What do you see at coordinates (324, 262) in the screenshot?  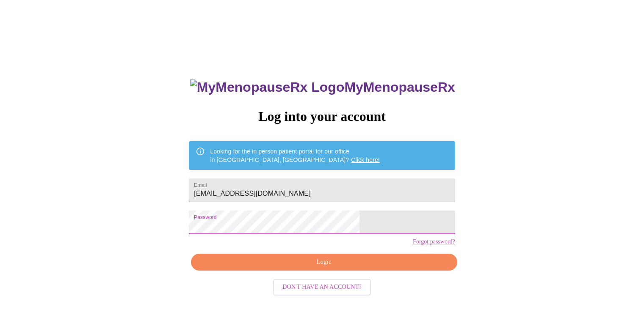 I see `span: Login` at bounding box center [324, 262].